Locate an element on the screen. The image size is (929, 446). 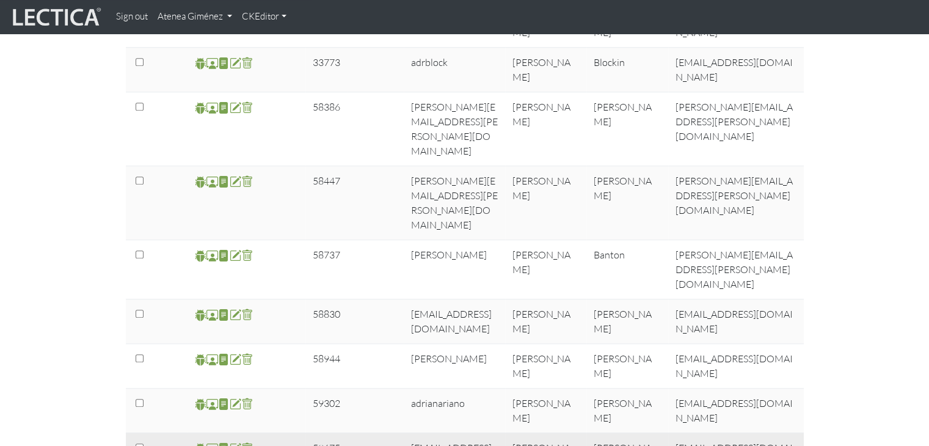
img: lecticalive is located at coordinates (56, 17).